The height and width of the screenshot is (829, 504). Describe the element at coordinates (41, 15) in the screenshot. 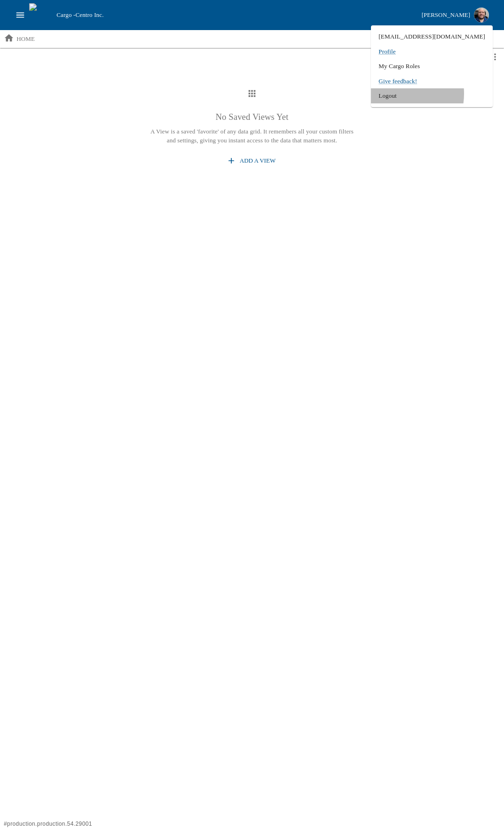

I see `img: cargo logo` at that location.